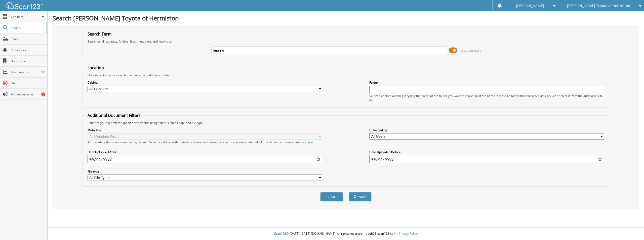 The height and width of the screenshot is (240, 644). I want to click on label: Date Uploaded After, so click(205, 152).